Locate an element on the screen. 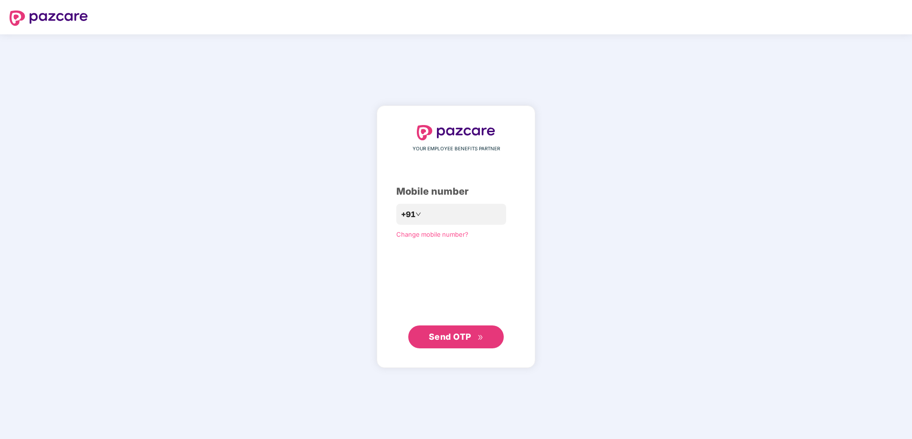  div: Mobile number is located at coordinates (456, 192).